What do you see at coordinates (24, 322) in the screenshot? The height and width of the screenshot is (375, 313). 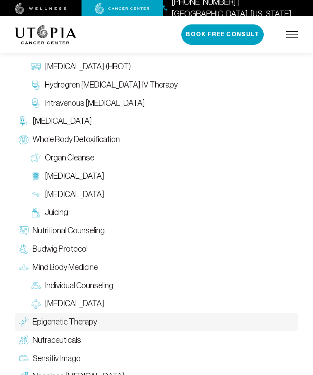 I see `img: Epigenetic Therapy` at bounding box center [24, 322].